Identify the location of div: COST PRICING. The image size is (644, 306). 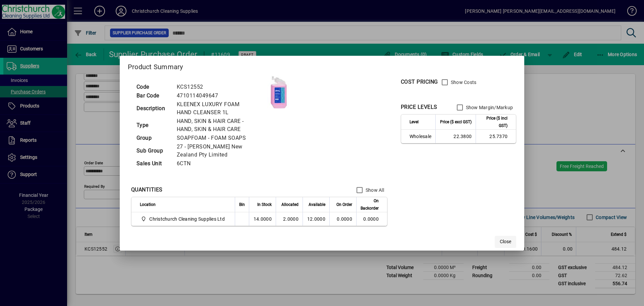
(419, 82).